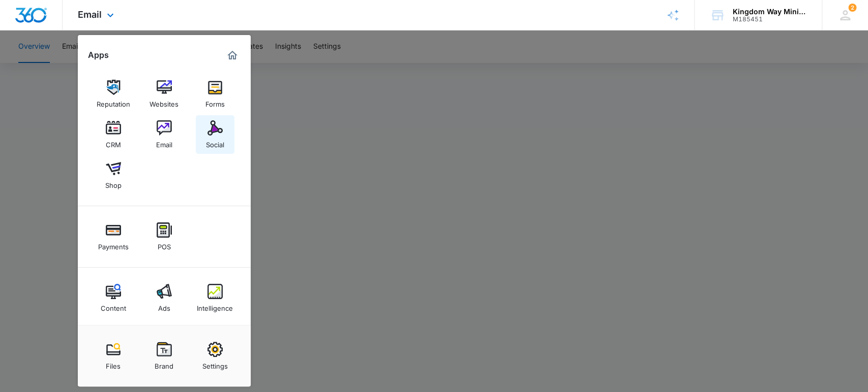 Image resolution: width=868 pixels, height=392 pixels. I want to click on a: Forms, so click(215, 94).